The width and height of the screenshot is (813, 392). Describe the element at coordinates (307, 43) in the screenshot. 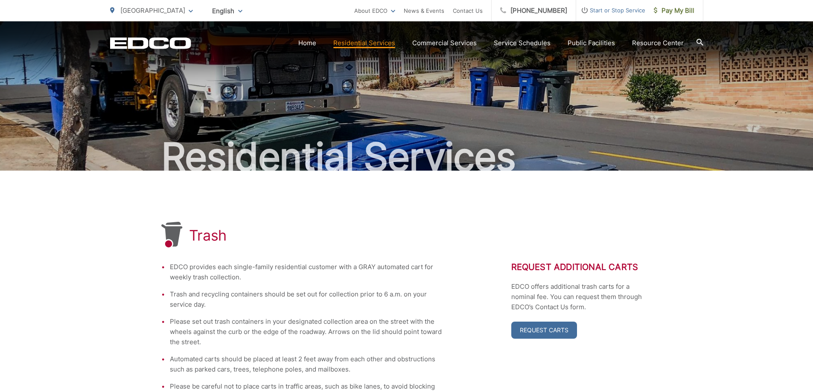

I see `a: Home` at that location.